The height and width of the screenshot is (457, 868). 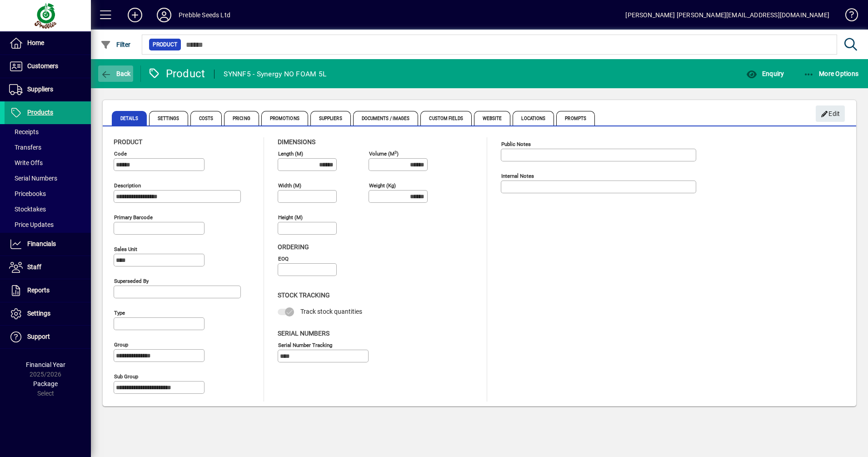 What do you see at coordinates (48, 314) in the screenshot?
I see `a: Settings` at bounding box center [48, 314].